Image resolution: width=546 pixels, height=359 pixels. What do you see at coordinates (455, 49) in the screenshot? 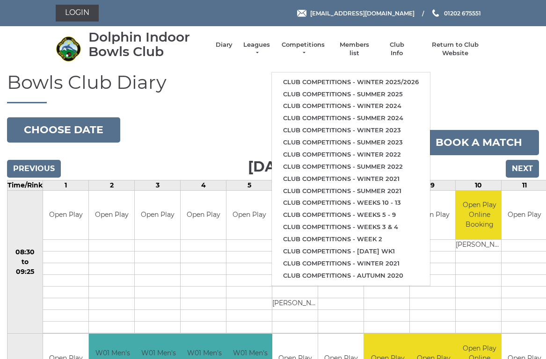
I see `a: Return to Club Website` at bounding box center [455, 49].